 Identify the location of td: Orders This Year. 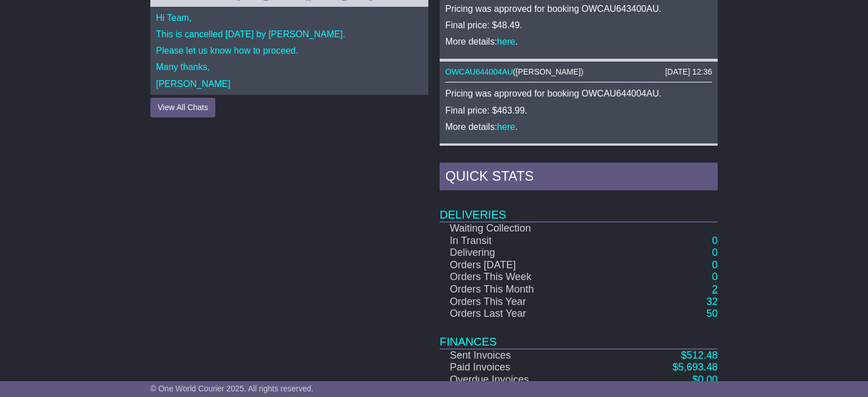
(527, 302).